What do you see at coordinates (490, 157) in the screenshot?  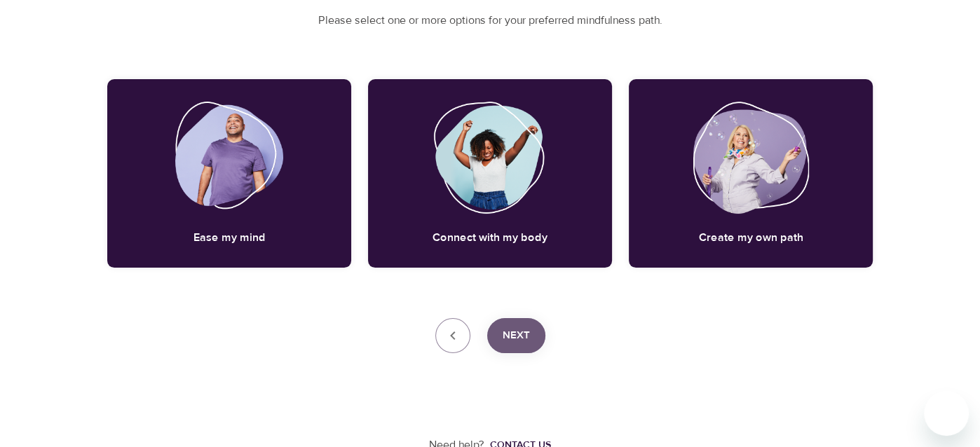 I see `img: Connect with my body` at bounding box center [490, 157].